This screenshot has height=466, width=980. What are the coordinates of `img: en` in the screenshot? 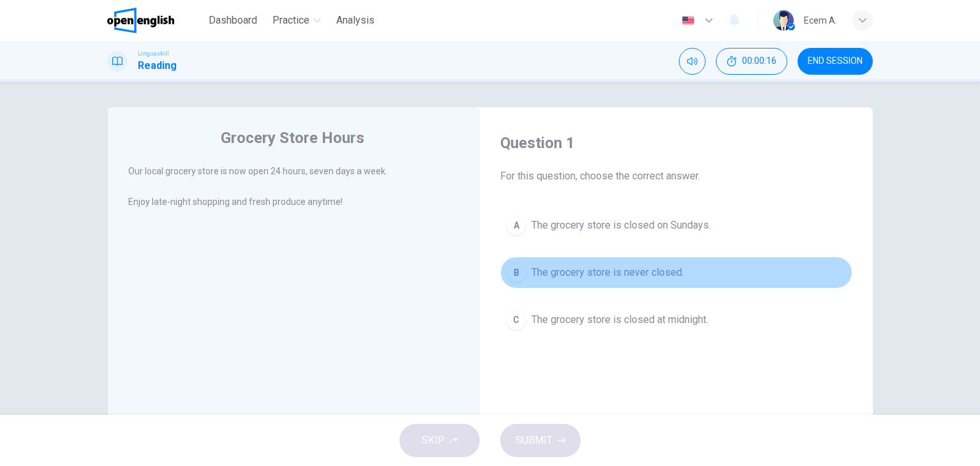 It's located at (688, 21).